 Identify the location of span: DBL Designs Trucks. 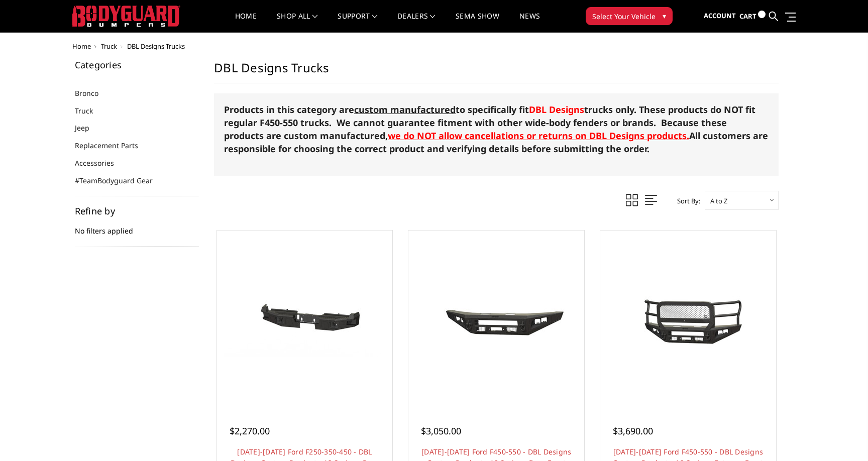
(155, 46).